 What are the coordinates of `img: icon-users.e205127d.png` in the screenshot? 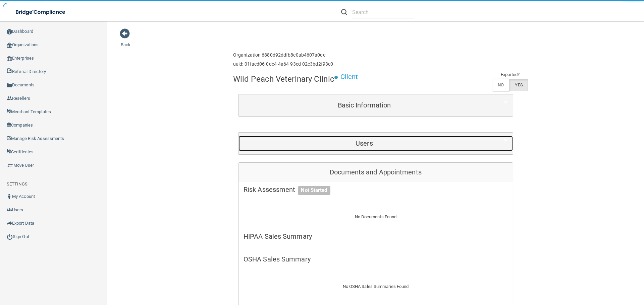 It's located at (10, 210).